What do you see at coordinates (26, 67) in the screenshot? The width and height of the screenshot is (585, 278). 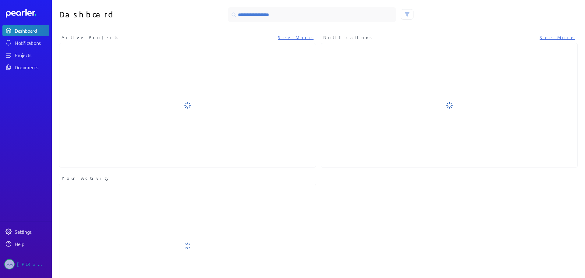 I see `a: Documents` at bounding box center [26, 67].